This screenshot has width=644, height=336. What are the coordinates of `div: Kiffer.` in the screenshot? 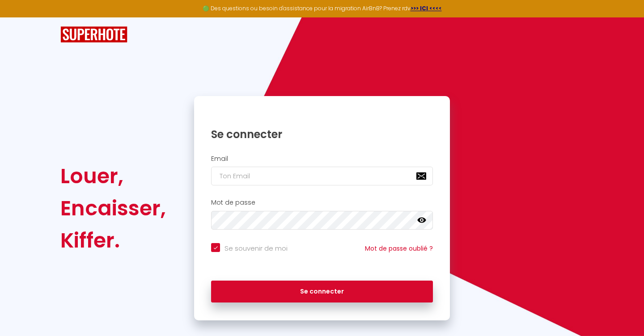 It's located at (113, 241).